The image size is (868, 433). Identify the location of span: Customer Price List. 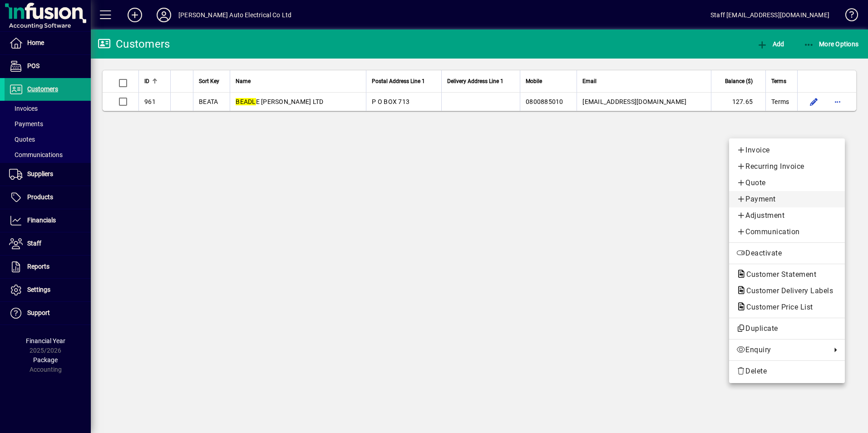
(776, 307).